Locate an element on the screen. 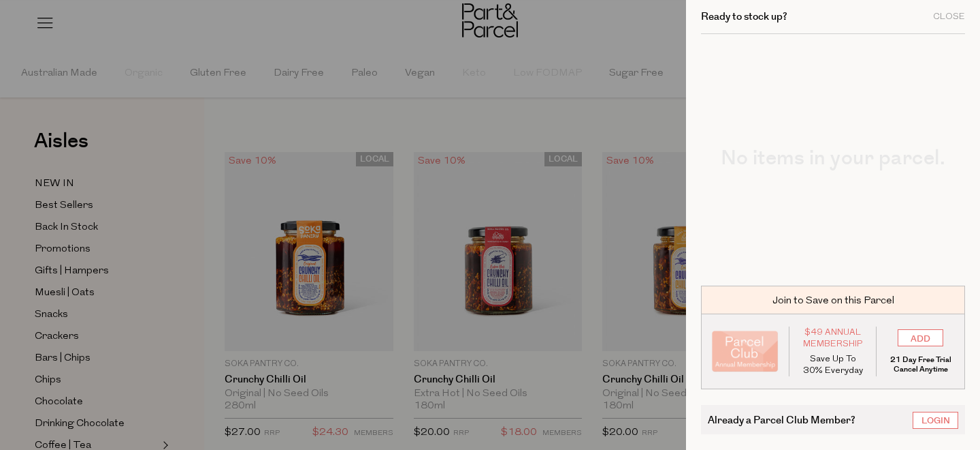 The image size is (980, 450). span: $49 Annual Membership is located at coordinates (833, 338).